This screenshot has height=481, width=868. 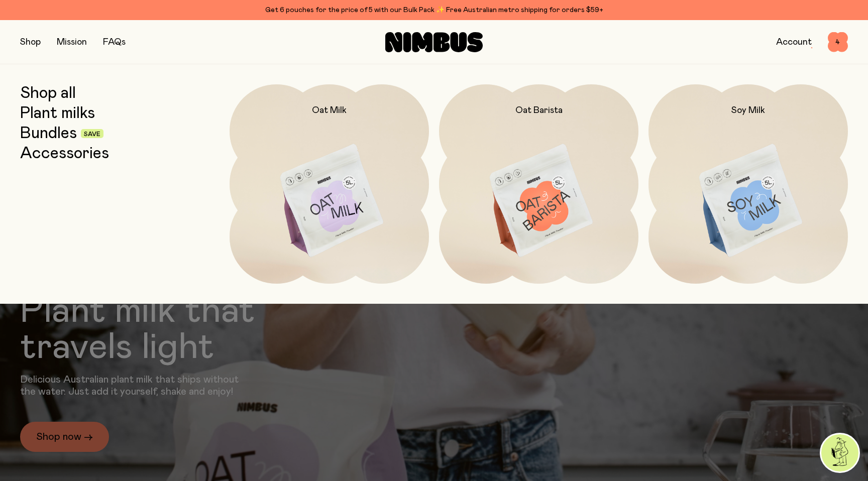 I want to click on a: Soy Milk, so click(x=748, y=184).